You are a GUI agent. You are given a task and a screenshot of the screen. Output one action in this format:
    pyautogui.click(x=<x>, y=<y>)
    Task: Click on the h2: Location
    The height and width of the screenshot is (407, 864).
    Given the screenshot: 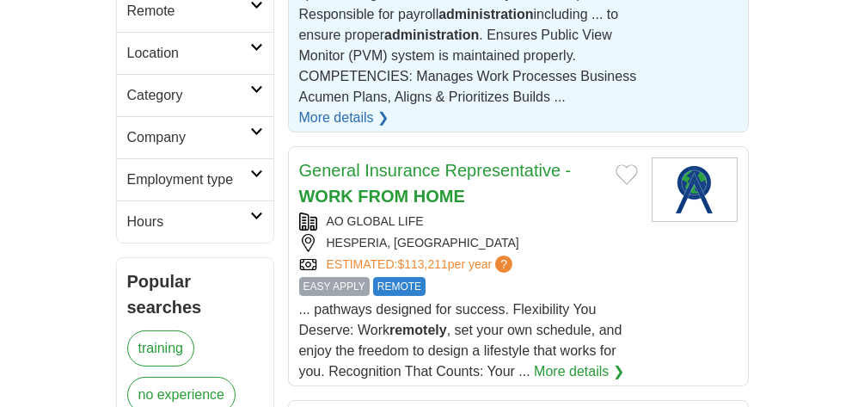 What is the action you would take?
    pyautogui.click(x=188, y=53)
    